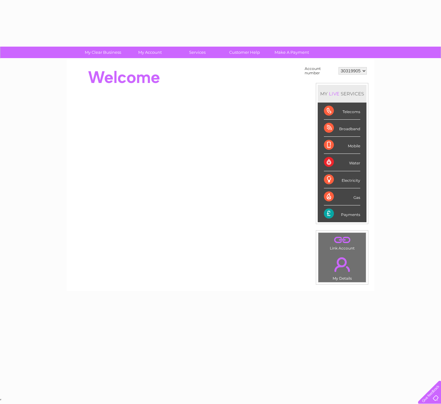 The height and width of the screenshot is (404, 441). I want to click on a: Customer Help, so click(245, 52).